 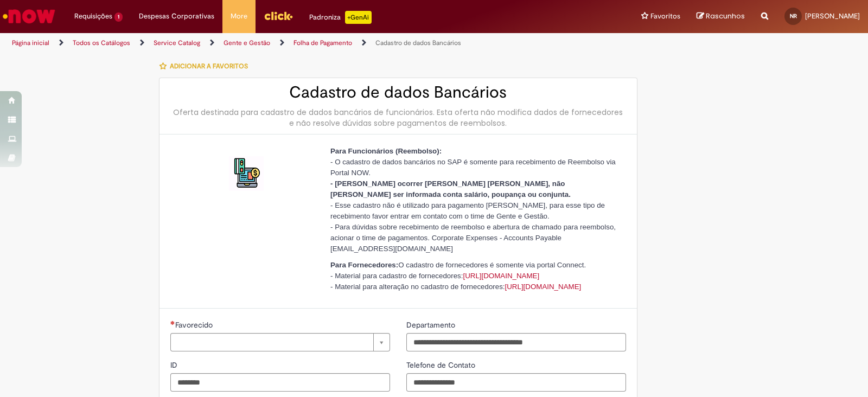 What do you see at coordinates (386, 151) in the screenshot?
I see `span: Para Funcionários (Reembolso):` at bounding box center [386, 151].